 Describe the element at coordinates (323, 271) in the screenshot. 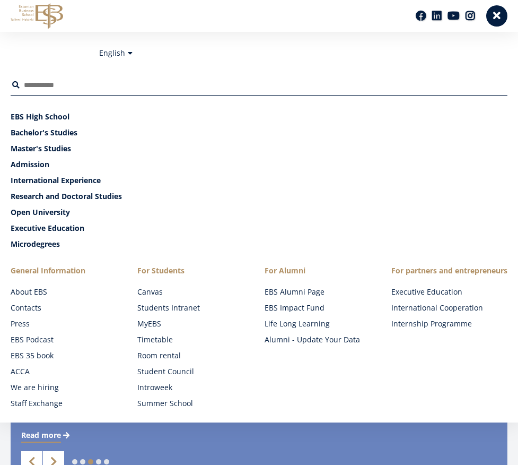

I see `span: For Alumni` at that location.